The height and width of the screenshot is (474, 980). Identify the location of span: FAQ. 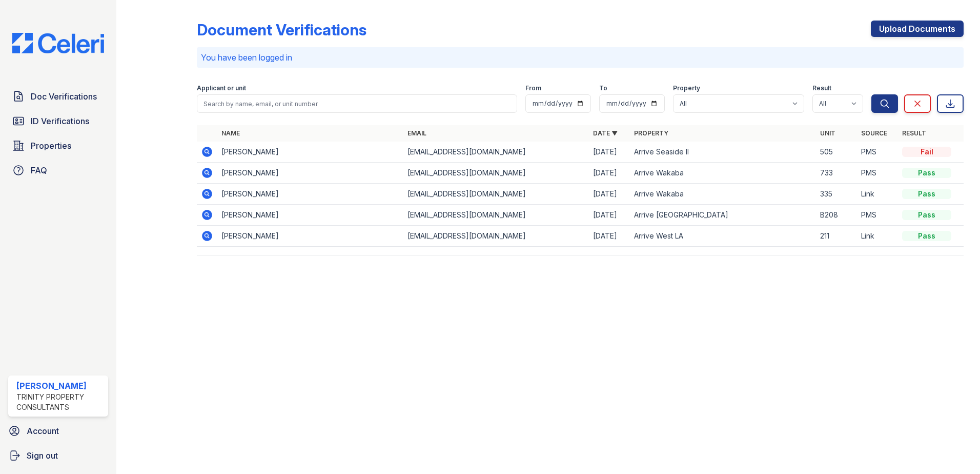
(39, 171).